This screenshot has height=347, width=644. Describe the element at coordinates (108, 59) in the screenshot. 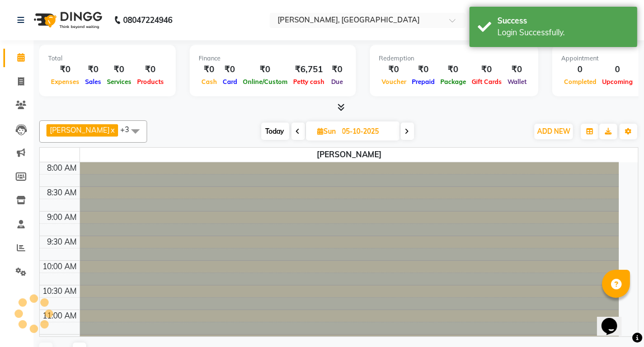

I see `div: Total` at that location.